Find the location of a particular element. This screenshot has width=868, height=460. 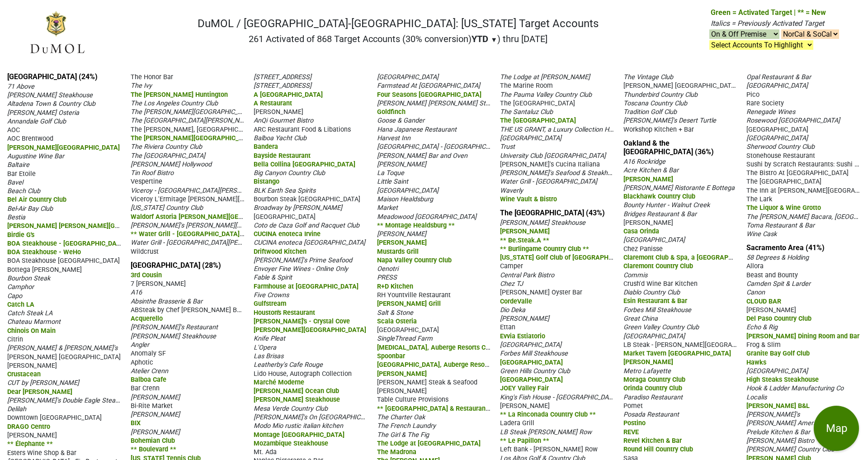

span: Houston's Restaurant is located at coordinates (285, 312).